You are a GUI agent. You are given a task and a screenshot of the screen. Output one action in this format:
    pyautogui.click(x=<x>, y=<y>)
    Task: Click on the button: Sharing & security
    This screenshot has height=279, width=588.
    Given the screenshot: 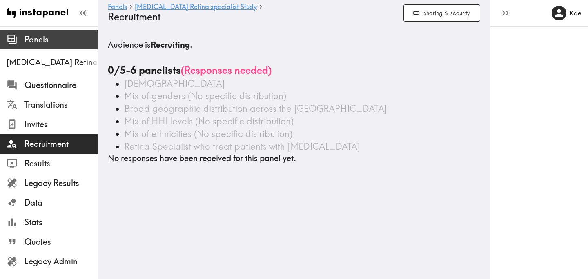 What is the action you would take?
    pyautogui.click(x=442, y=13)
    